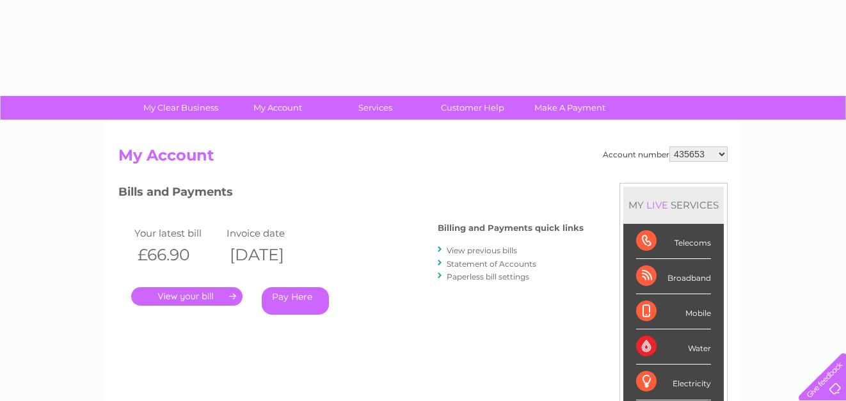 The width and height of the screenshot is (846, 401). I want to click on th: £66.90, so click(177, 255).